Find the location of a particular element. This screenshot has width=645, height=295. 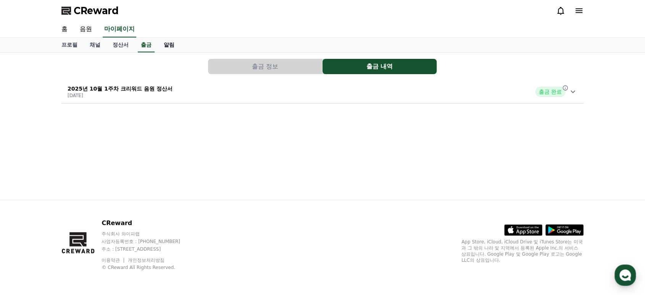

span: 출금 완료 is located at coordinates (551, 92).